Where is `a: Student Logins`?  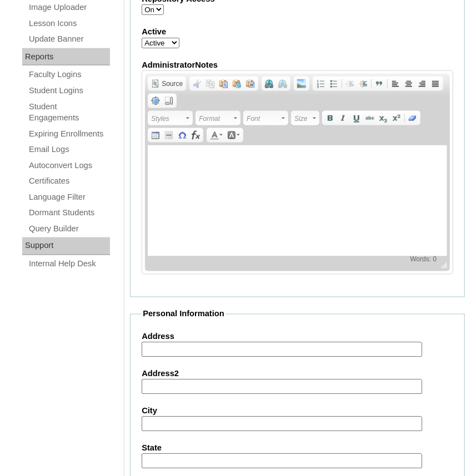 a: Student Logins is located at coordinates (69, 90).